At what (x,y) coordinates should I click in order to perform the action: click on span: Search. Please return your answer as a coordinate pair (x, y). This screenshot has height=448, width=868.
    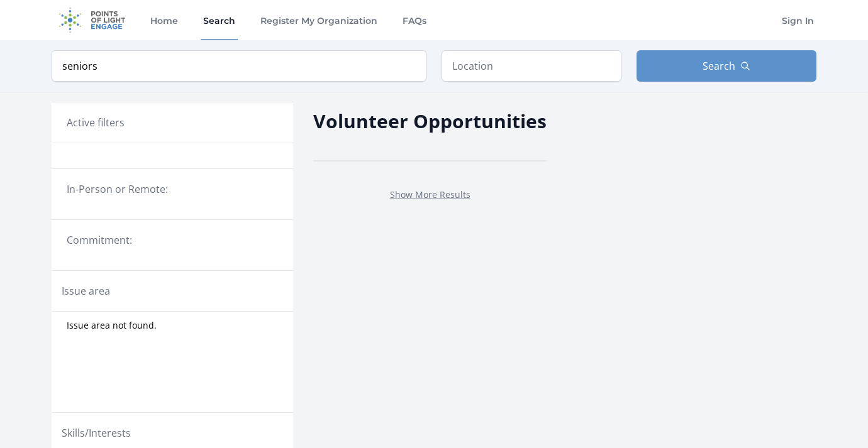
    Looking at the image, I should click on (719, 66).